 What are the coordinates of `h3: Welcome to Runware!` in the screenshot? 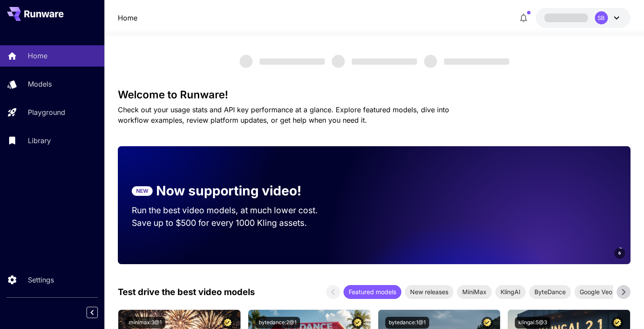 It's located at (374, 95).